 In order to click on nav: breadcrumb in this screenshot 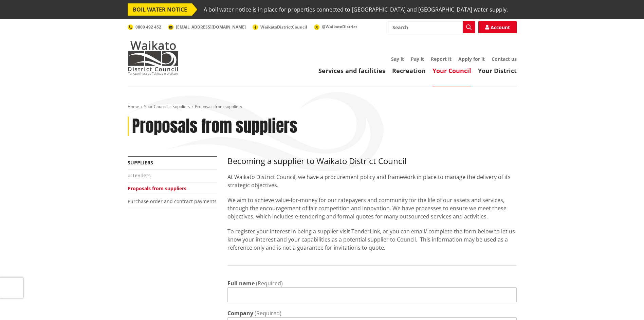, I will do `click(322, 107)`.